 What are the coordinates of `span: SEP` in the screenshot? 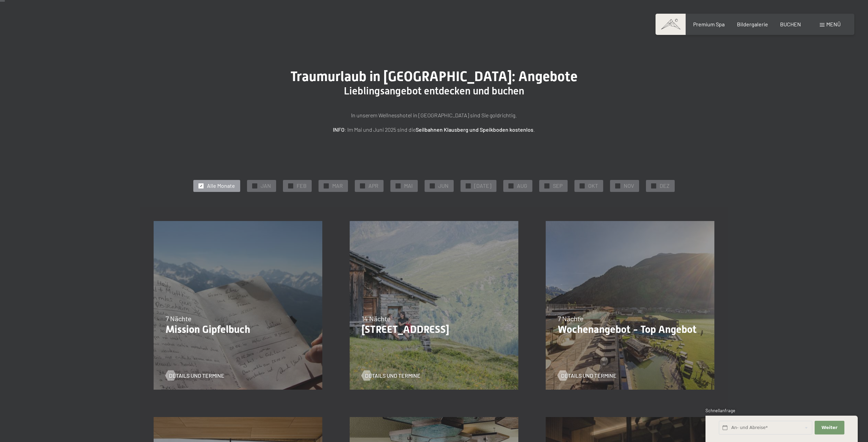 It's located at (558, 186).